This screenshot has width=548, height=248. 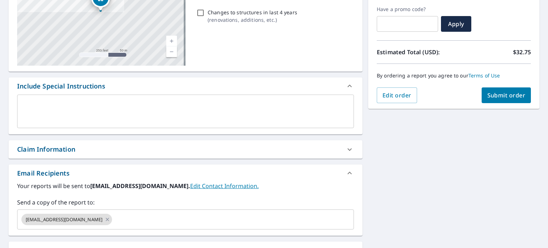 I want to click on label: Send a copy of the report to:, so click(x=186, y=202).